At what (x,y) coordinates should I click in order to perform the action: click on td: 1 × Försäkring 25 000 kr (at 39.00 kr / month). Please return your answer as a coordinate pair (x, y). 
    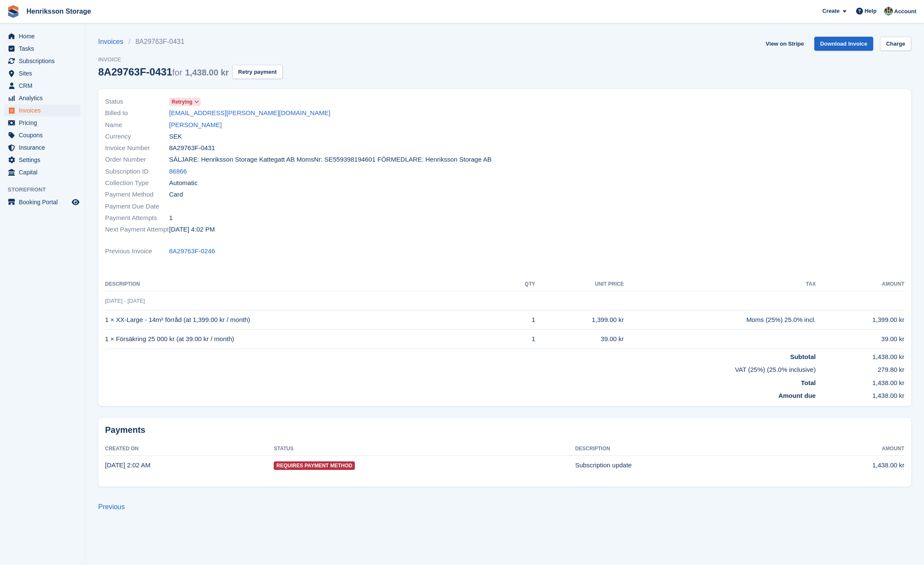
    Looking at the image, I should click on (305, 339).